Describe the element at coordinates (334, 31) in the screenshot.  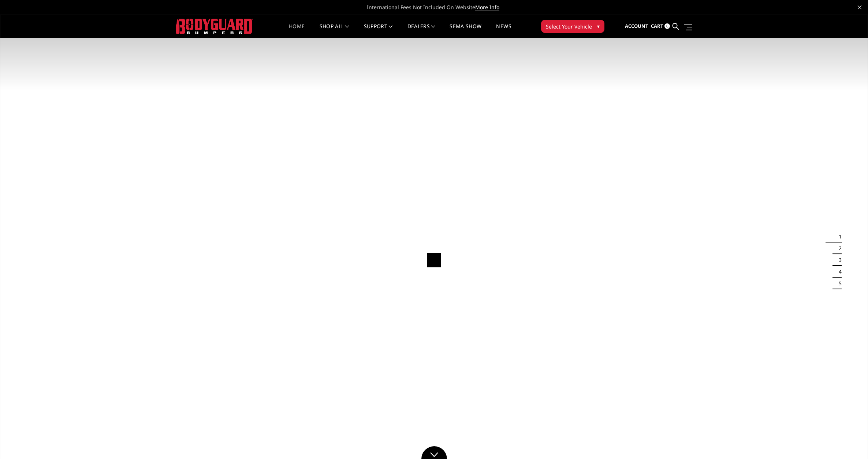
I see `a: shop all` at that location.